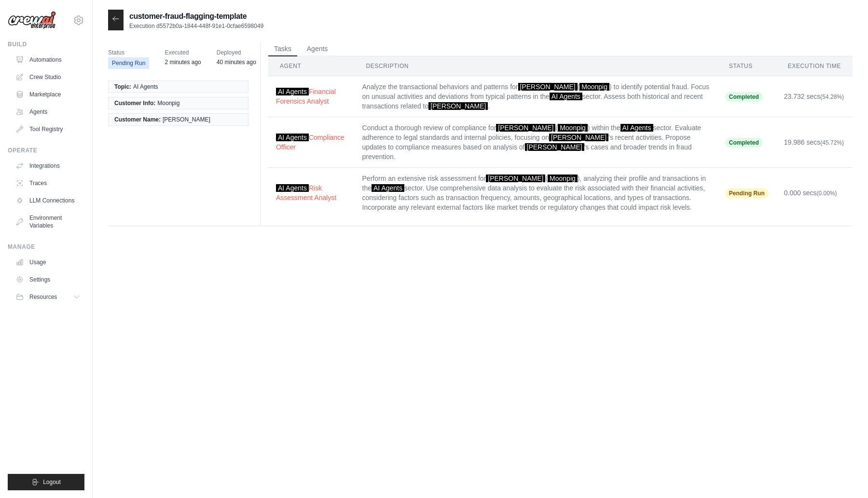  Describe the element at coordinates (48, 297) in the screenshot. I see `button: Resources` at that location.